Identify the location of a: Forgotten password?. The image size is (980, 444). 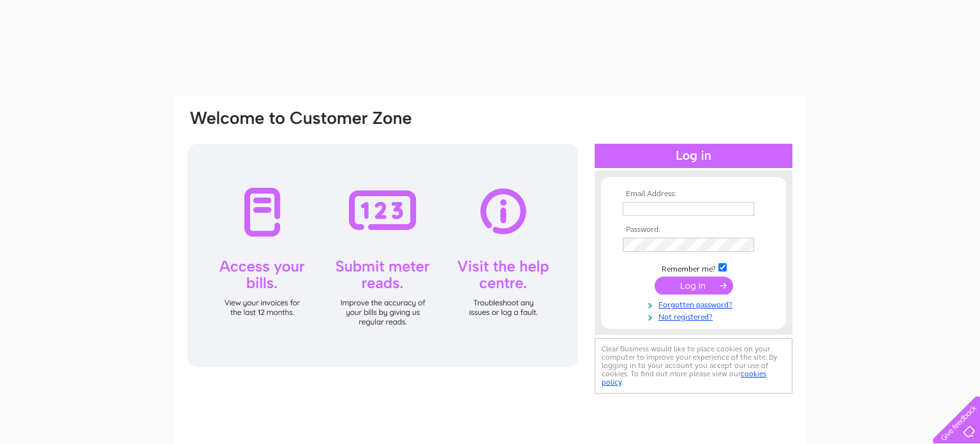
(695, 303).